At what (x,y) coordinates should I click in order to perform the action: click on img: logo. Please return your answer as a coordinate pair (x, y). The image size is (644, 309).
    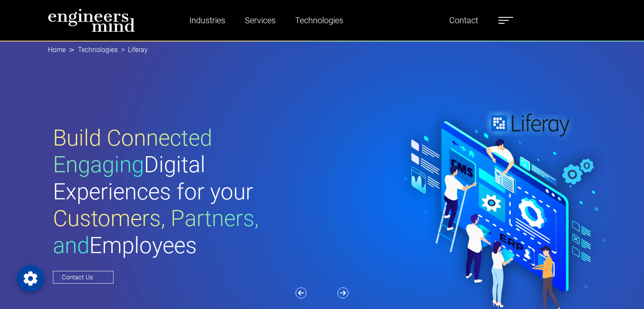
    Looking at the image, I should click on (92, 20).